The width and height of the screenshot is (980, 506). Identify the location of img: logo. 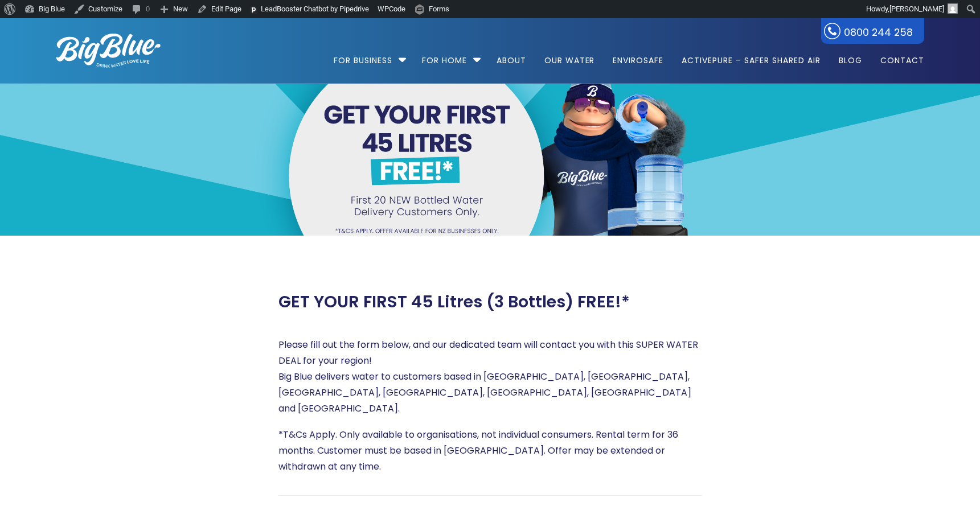
(108, 51).